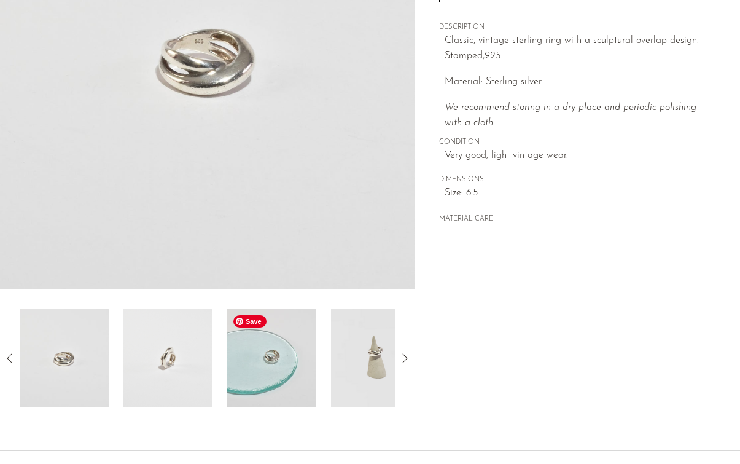  Describe the element at coordinates (580, 49) in the screenshot. I see `p: Classic, vintage sterling ring with a sculptural overlap design. Stamped,` at that location.